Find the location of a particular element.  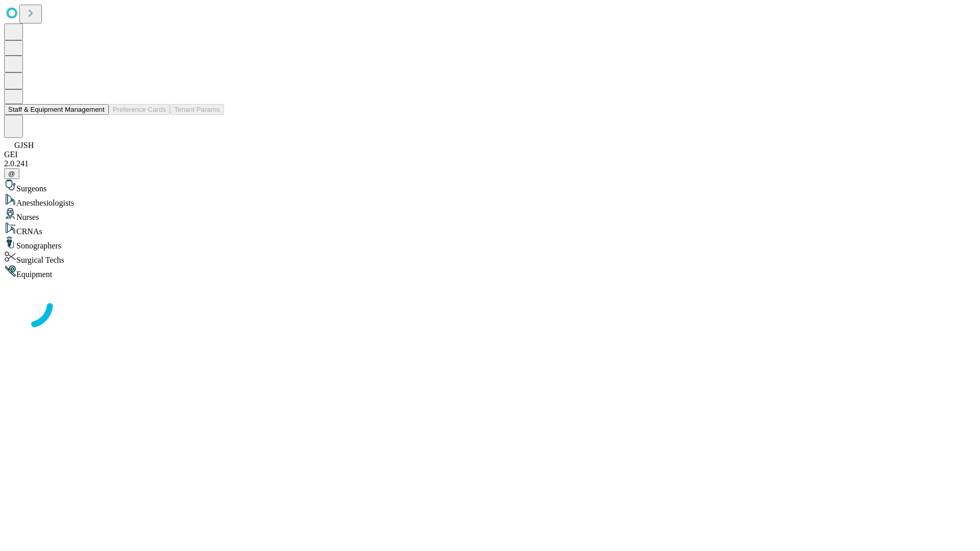

div: Sonographers is located at coordinates (490, 244).